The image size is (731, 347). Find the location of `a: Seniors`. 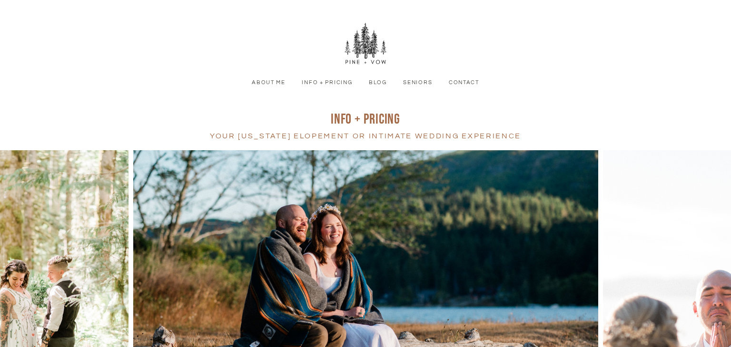

a: Seniors is located at coordinates (418, 83).